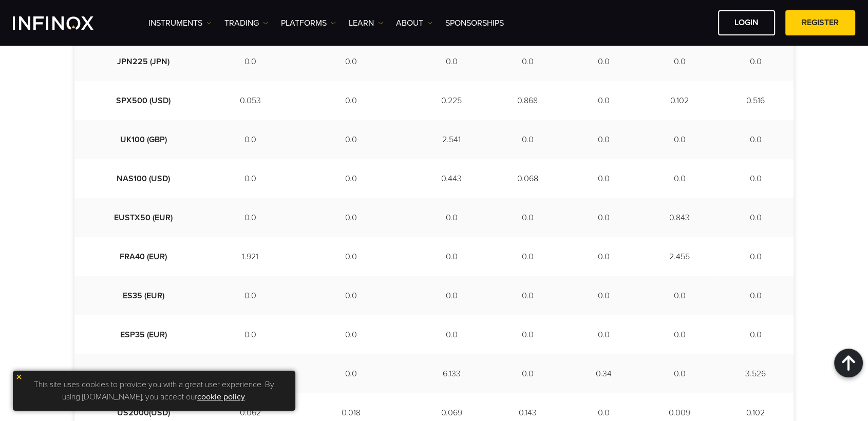  Describe the element at coordinates (143, 100) in the screenshot. I see `td: SPX500 (USD)` at that location.